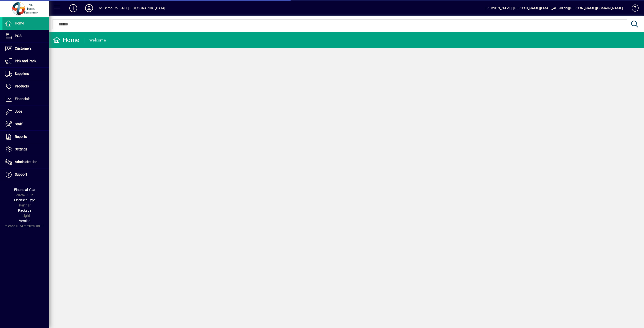 The width and height of the screenshot is (644, 328). Describe the element at coordinates (26, 111) in the screenshot. I see `a: Jobs` at that location.